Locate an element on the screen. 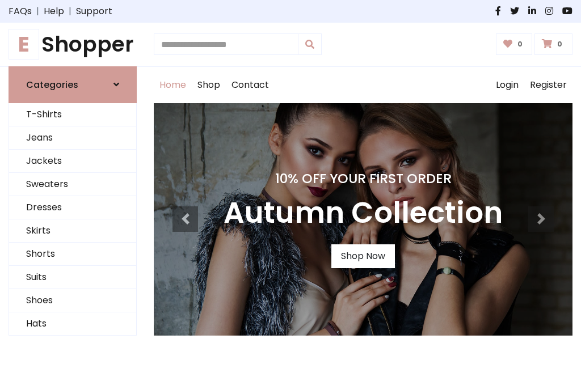 Image resolution: width=581 pixels, height=373 pixels. a: Sweaters is located at coordinates (73, 184).